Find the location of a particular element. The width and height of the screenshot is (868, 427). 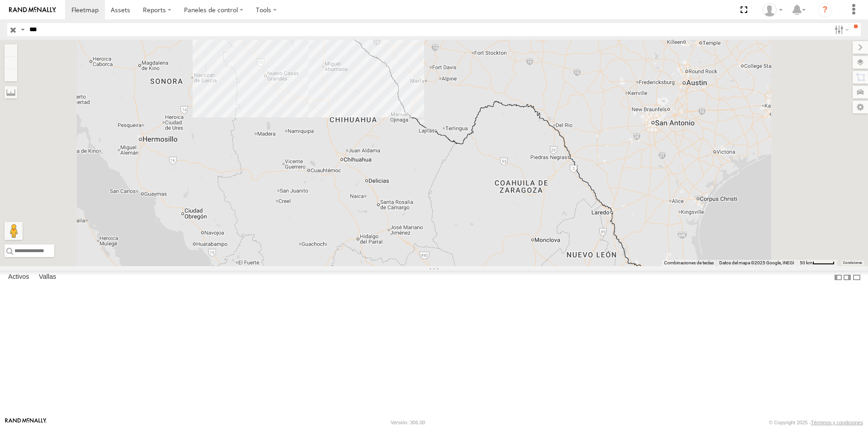

img: rand-logo.svg is located at coordinates (32, 10).